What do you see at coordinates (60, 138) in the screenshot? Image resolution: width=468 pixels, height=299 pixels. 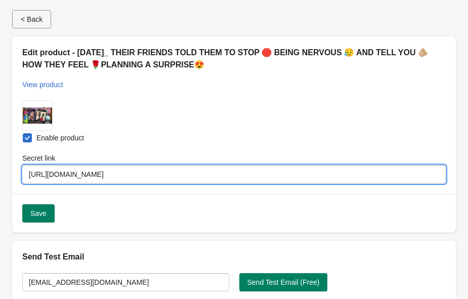 I see `span: Enable product` at bounding box center [60, 138].